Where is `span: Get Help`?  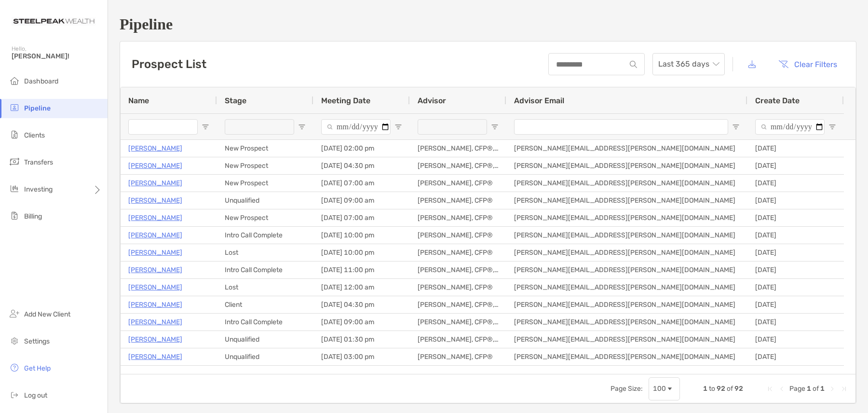
span: Get Help is located at coordinates (37, 368).